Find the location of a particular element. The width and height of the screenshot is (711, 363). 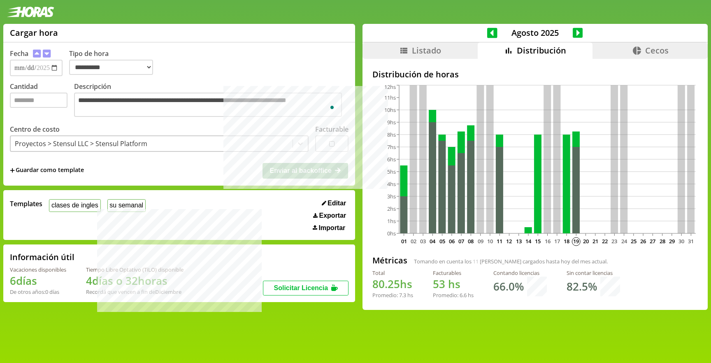

tspan: 1hs is located at coordinates (391, 221).